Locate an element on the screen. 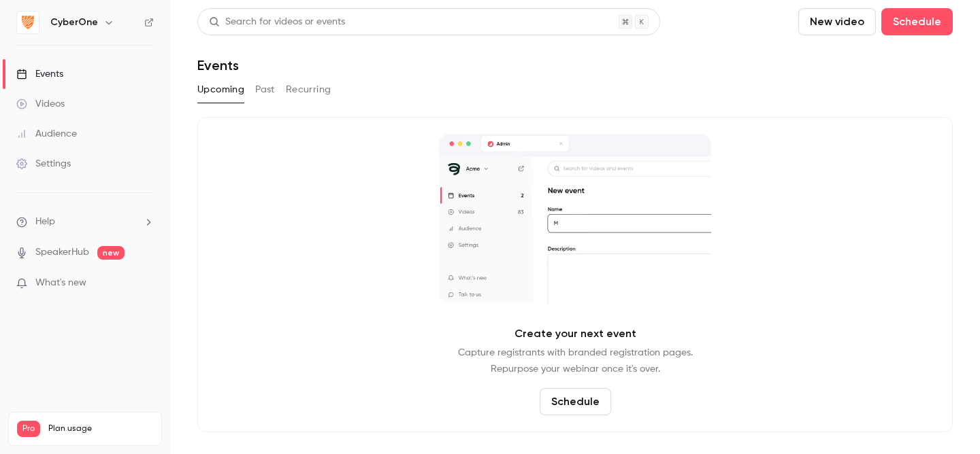  button: Past is located at coordinates (265, 90).